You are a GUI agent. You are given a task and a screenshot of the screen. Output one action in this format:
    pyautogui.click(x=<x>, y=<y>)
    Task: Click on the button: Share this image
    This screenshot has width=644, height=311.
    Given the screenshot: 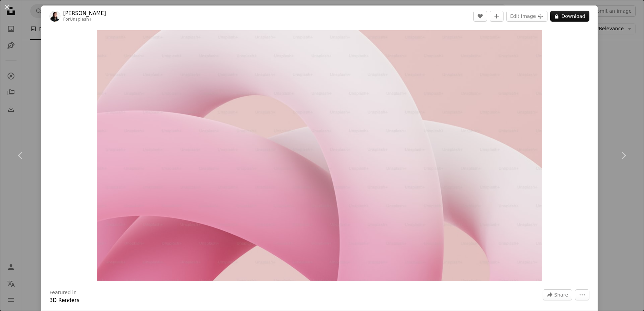 What is the action you would take?
    pyautogui.click(x=557, y=295)
    